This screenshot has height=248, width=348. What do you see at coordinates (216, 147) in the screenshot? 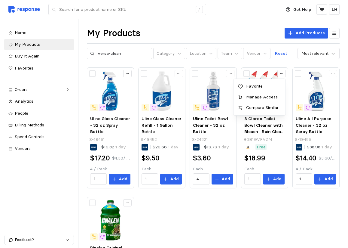
I see `p: $19.79` at bounding box center [216, 147].